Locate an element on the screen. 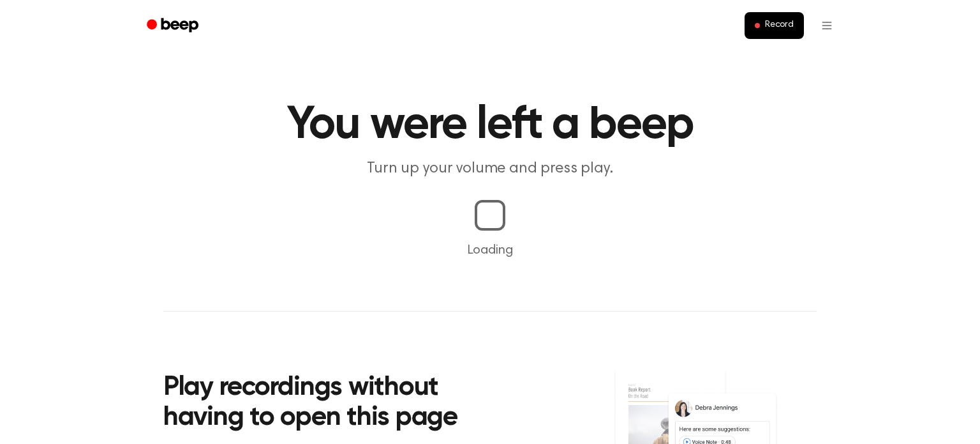  p: Turn up your volume and press play. is located at coordinates (490, 169).